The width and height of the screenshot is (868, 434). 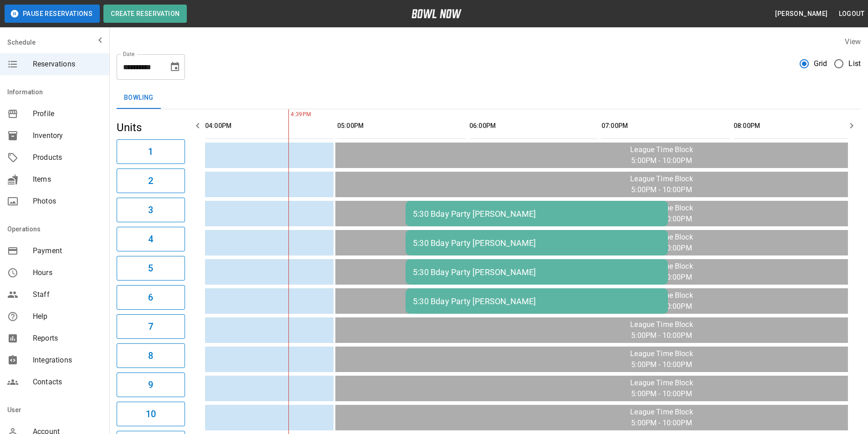 What do you see at coordinates (854, 63) in the screenshot?
I see `span: List` at bounding box center [854, 63].